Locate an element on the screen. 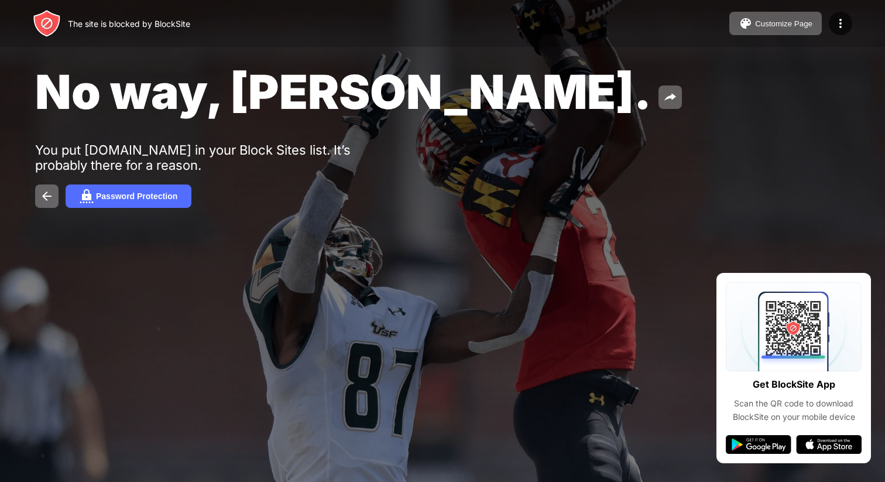 The height and width of the screenshot is (482, 885). img: menu-icon.svg is located at coordinates (841, 23).